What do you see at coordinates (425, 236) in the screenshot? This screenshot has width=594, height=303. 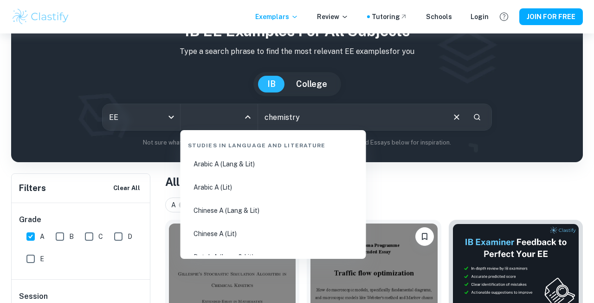 I see `button: Please log in to bookmark exemplars` at bounding box center [425, 236].